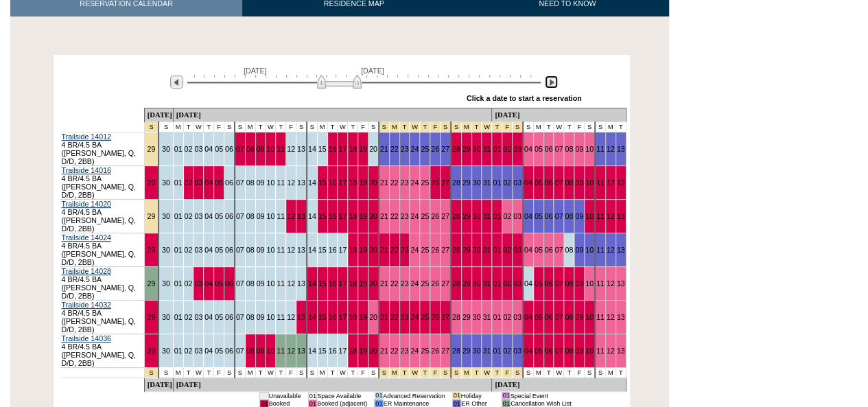  Describe the element at coordinates (198, 126) in the screenshot. I see `td: W` at that location.